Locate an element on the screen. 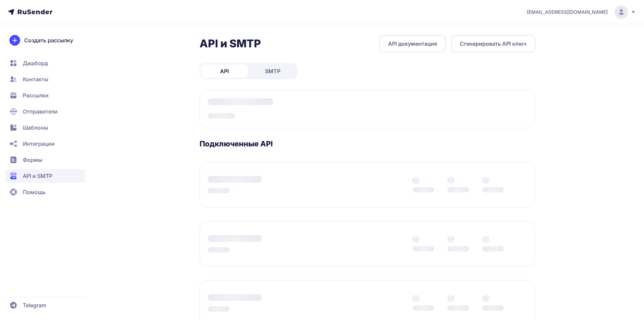 The height and width of the screenshot is (320, 644). span: Telegram is located at coordinates (35, 305).